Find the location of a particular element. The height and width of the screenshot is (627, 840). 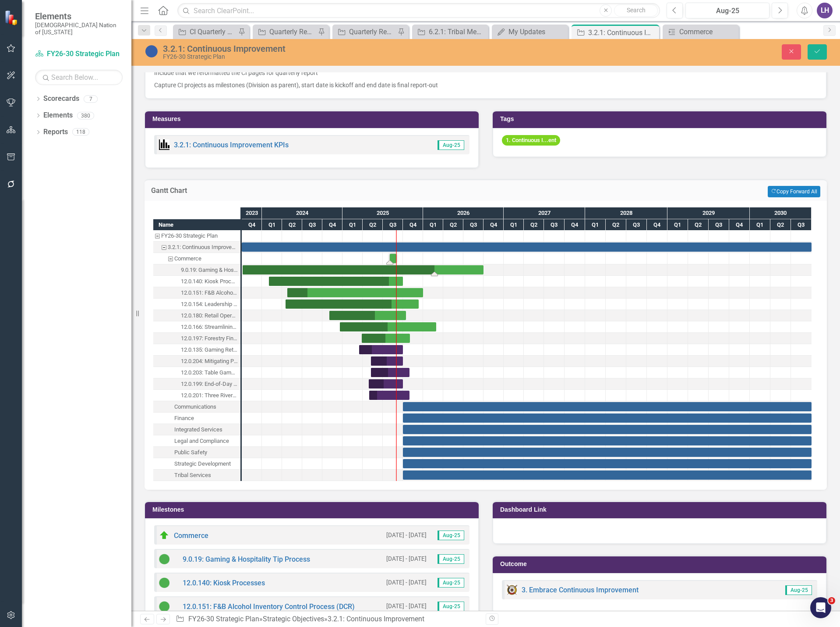

button: LH is located at coordinates (825, 10).